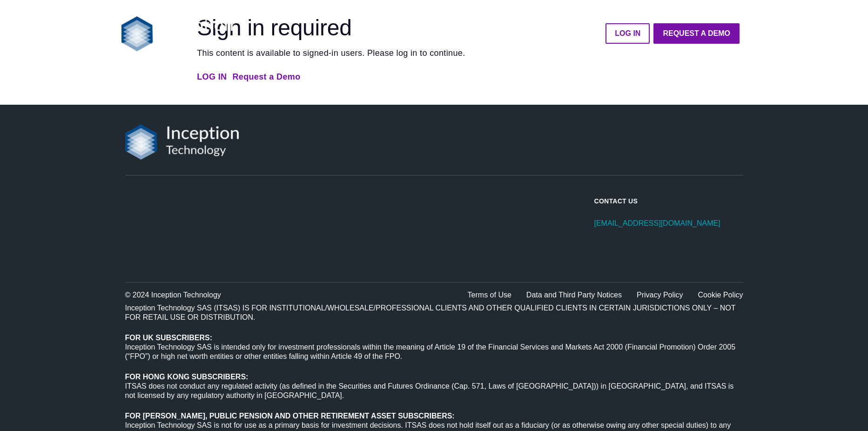 Image resolution: width=868 pixels, height=431 pixels. What do you see at coordinates (720, 295) in the screenshot?
I see `a: Cookie Policy` at bounding box center [720, 295].